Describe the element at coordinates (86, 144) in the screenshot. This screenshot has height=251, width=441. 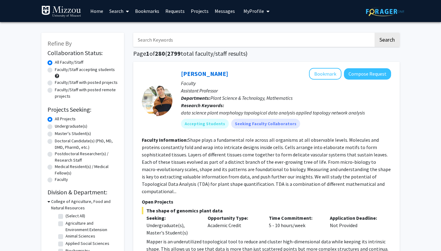
I see `label: Doctoral Candidate(s) (PhD, MD, DMD, PharmD, etc.)` at that location.